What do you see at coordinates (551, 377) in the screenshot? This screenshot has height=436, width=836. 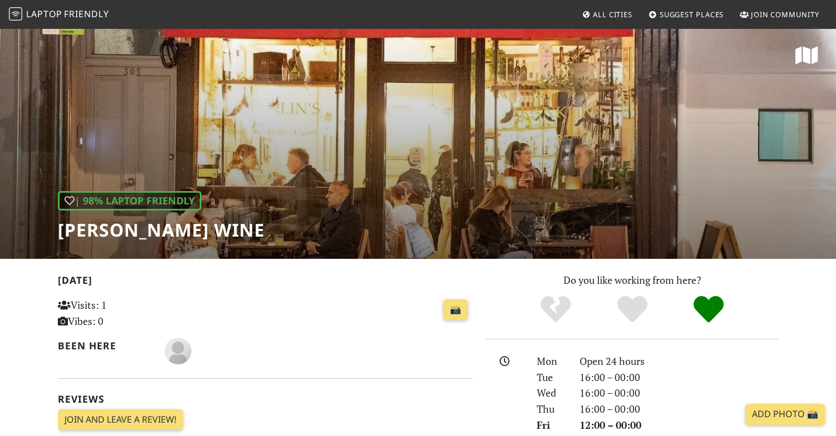 I see `div: Tue` at bounding box center [551, 377].